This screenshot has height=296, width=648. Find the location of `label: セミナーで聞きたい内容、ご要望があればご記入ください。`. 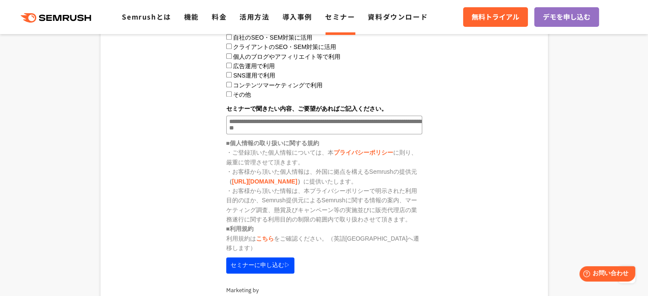

label: セミナーで聞きたい内容、ご要望があればご記入ください。 is located at coordinates (324, 109).